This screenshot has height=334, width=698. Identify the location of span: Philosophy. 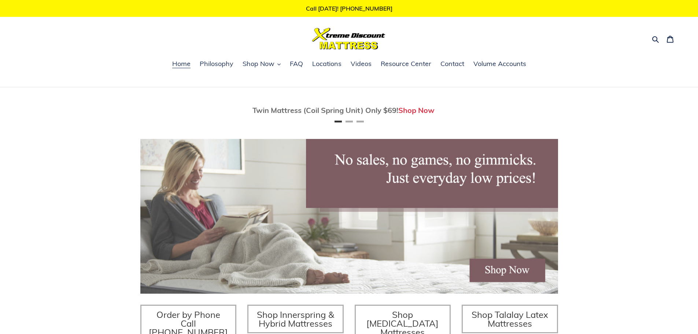
(217, 64).